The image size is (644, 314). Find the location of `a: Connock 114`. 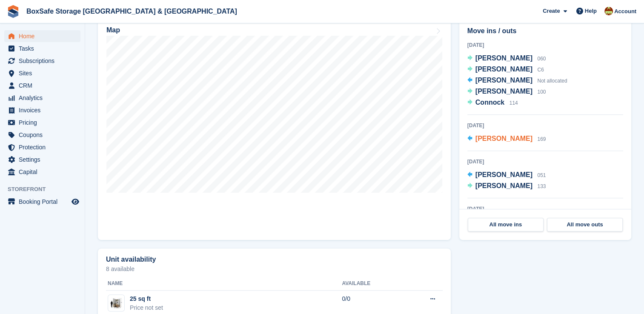

a: Connock 114 is located at coordinates (493, 103).